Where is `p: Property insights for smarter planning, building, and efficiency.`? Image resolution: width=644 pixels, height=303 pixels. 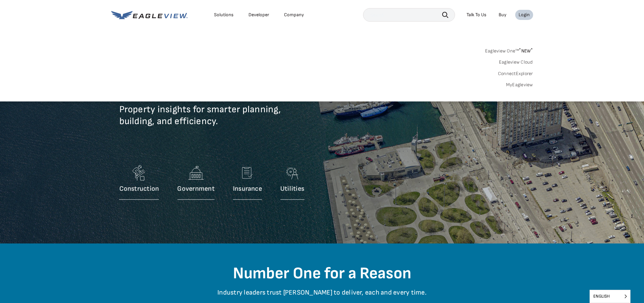
p: Property insights for smarter planning, building, and efficiency. is located at coordinates (241, 120).